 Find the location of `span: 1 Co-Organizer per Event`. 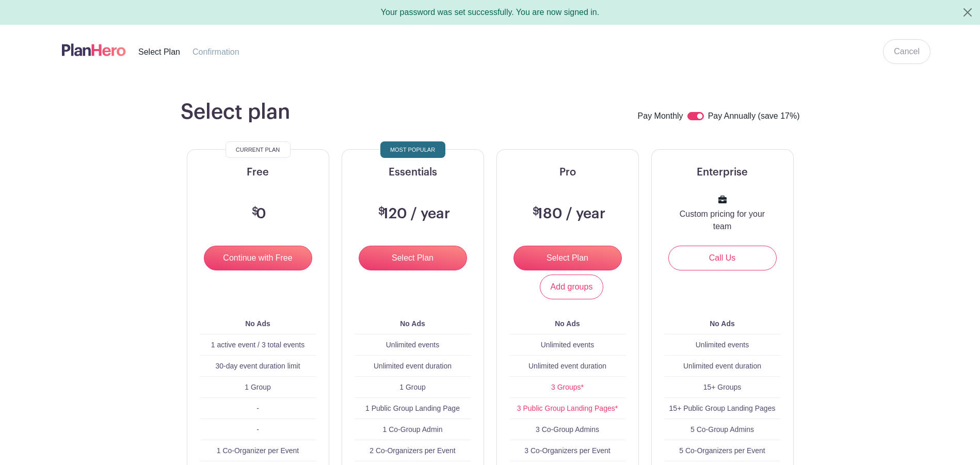

span: 1 Co-Organizer per Event is located at coordinates (258, 450).